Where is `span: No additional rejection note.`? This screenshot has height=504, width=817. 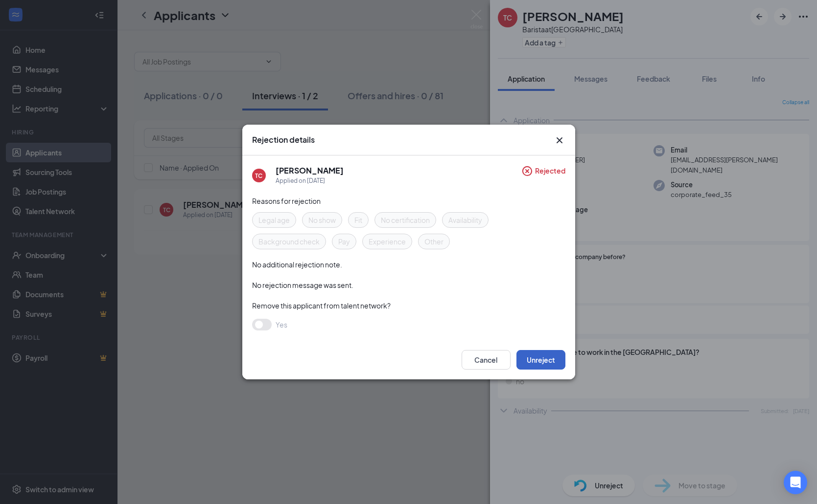
span: No additional rejection note. is located at coordinates (297, 264).